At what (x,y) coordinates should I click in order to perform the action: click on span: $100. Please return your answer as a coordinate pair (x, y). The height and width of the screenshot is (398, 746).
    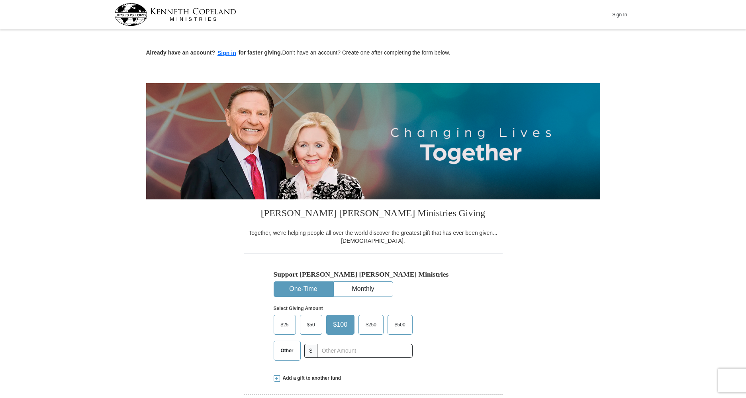
    Looking at the image, I should click on (341, 325).